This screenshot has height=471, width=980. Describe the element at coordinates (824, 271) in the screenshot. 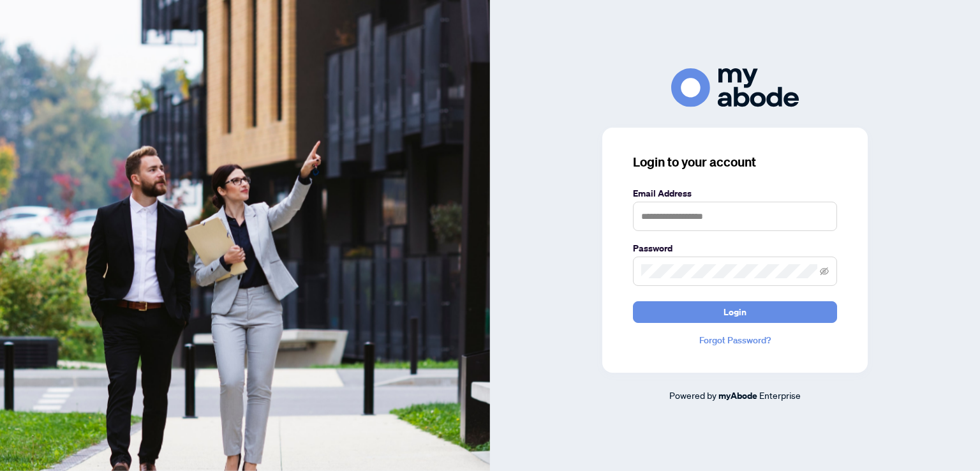

I see `span: eye-invisible` at that location.